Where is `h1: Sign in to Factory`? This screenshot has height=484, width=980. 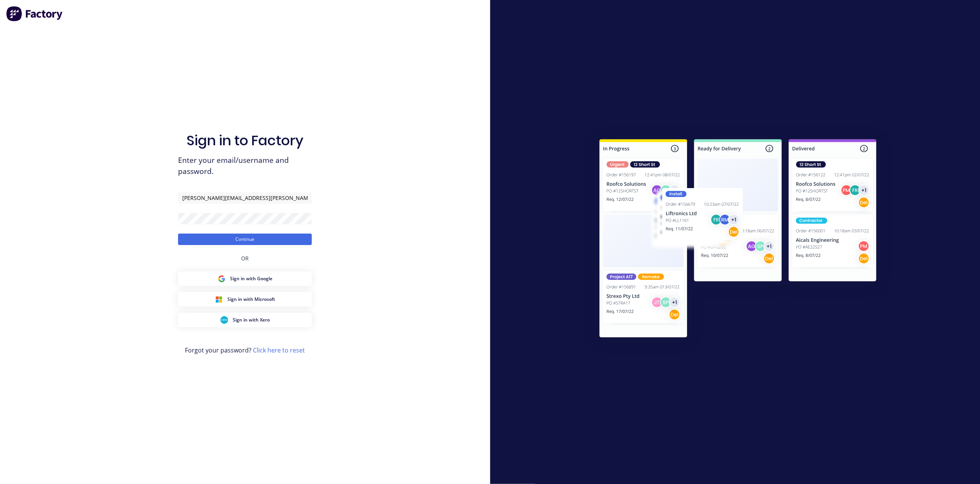
h1: Sign in to Factory is located at coordinates (245, 140).